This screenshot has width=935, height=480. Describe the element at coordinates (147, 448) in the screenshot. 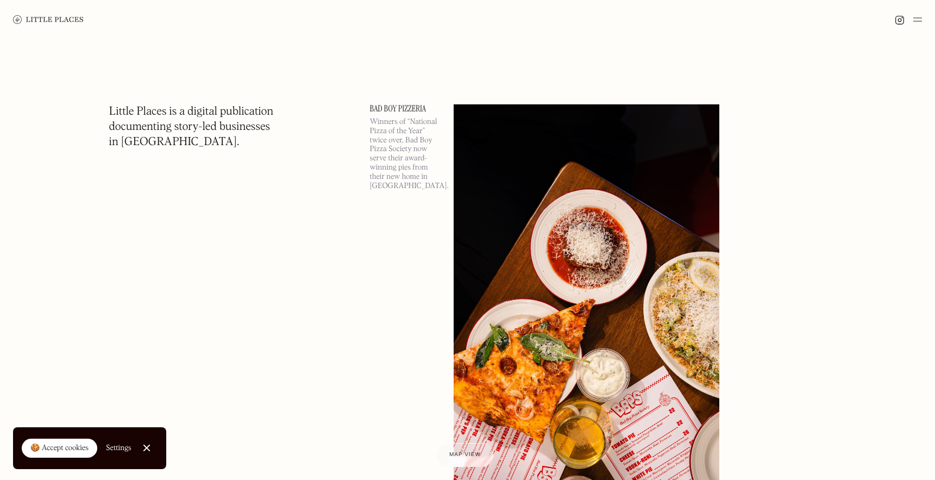

I see `a: Close Cookie Popup` at that location.